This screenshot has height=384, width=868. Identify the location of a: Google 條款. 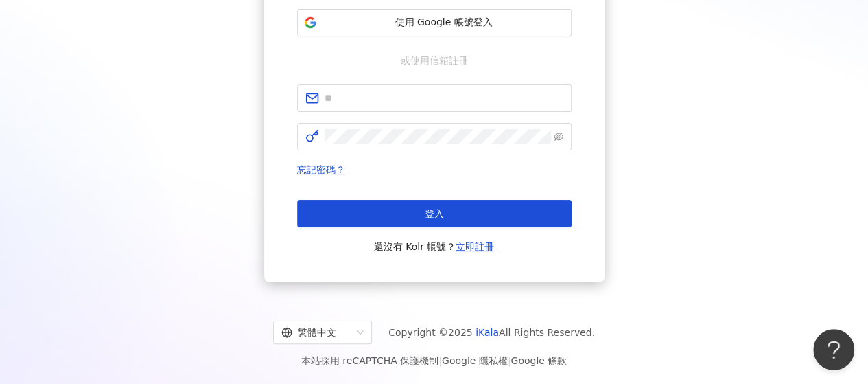
(539, 361).